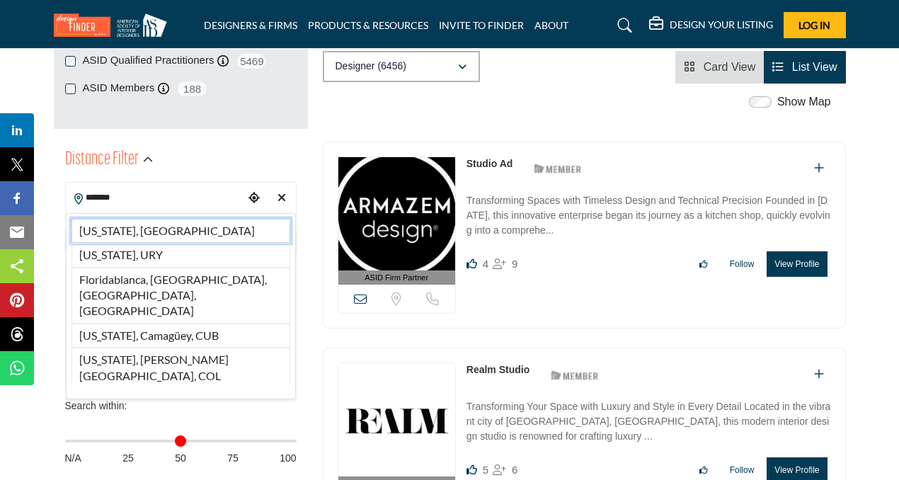 Image resolution: width=899 pixels, height=480 pixels. What do you see at coordinates (102, 160) in the screenshot?
I see `h2: Distance Filter` at bounding box center [102, 160].